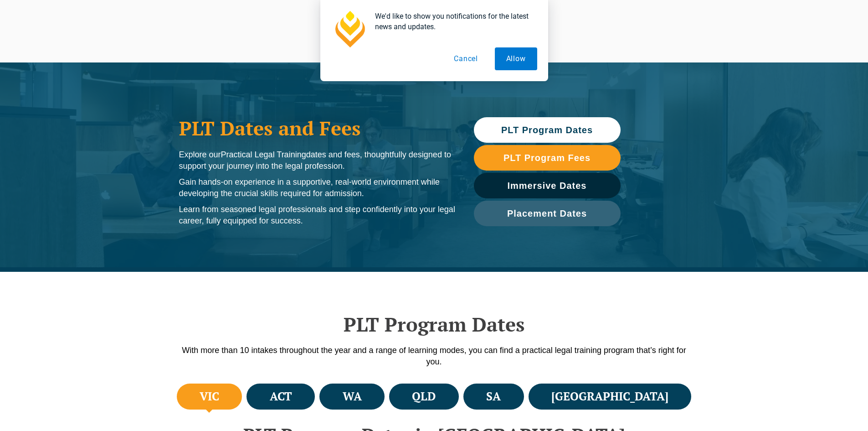 This screenshot has width=868, height=431. What do you see at coordinates (453, 21) in the screenshot?
I see `div: We'd like to show you notifications for the latest news and updates.` at bounding box center [453, 21].